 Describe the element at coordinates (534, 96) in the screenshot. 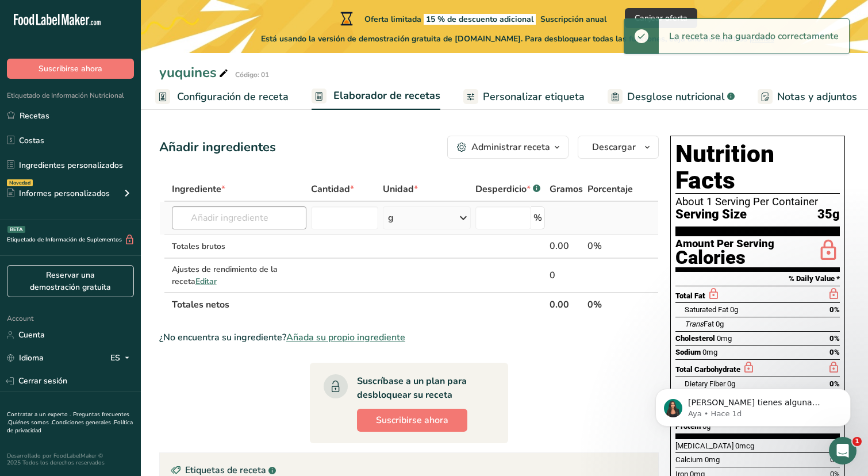

I see `span: Personalizar etiqueta` at that location.